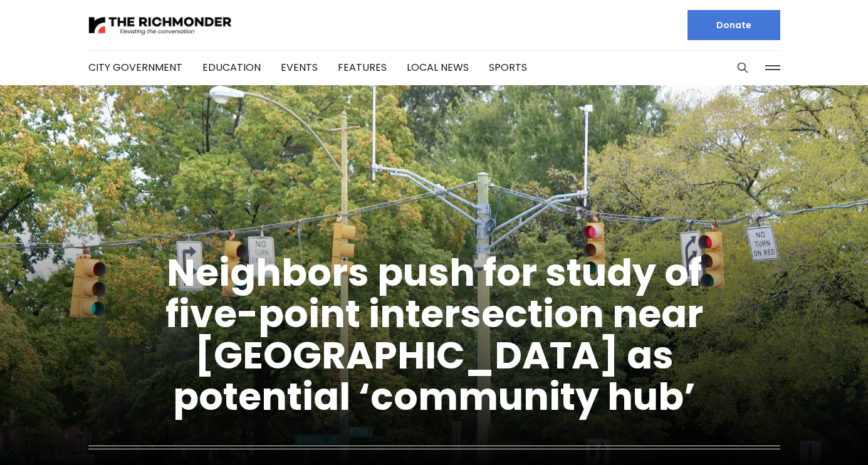  Describe the element at coordinates (507, 67) in the screenshot. I see `a: Sports` at that location.